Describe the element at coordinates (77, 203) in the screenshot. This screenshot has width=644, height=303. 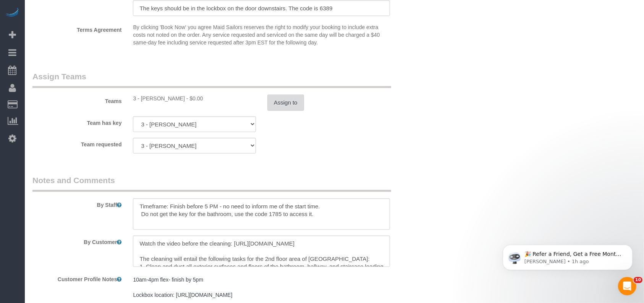
I see `label: By Staff` at that location.